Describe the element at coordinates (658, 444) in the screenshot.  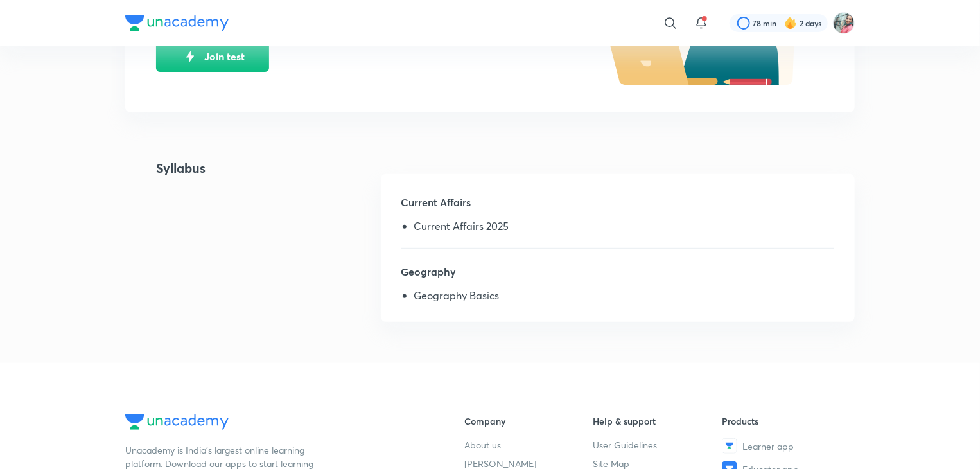
I see `a: User Guidelines` at that location.